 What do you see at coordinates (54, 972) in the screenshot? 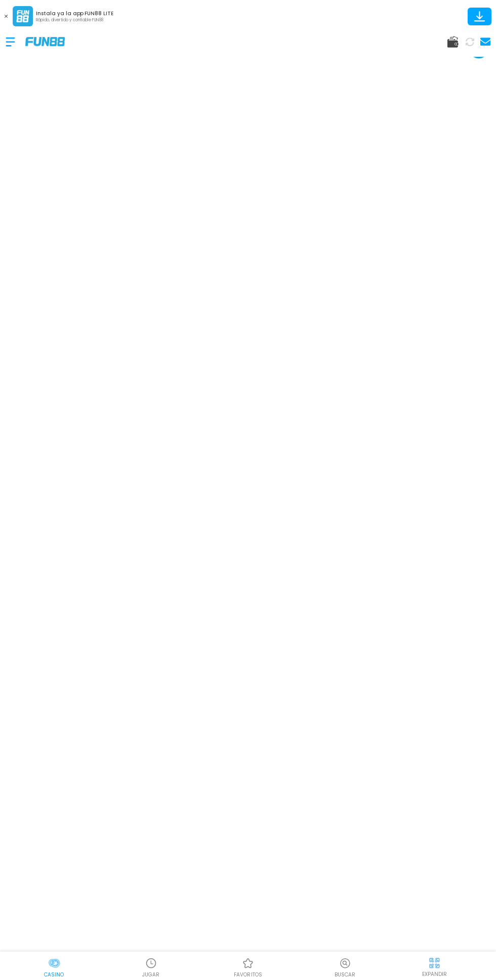
I see `p: Casino` at bounding box center [54, 972].